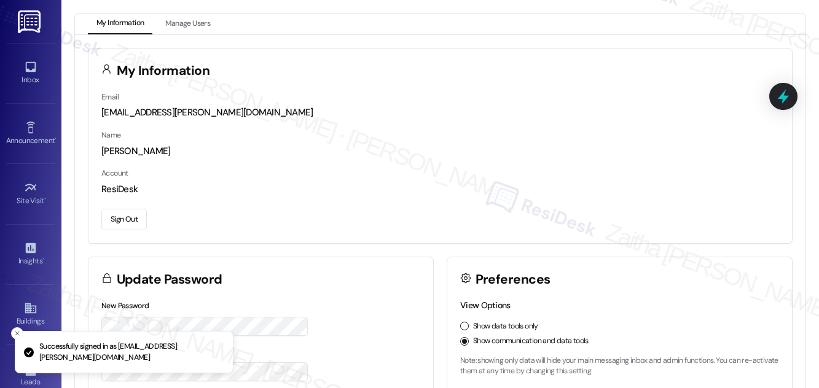 The image size is (819, 388). I want to click on label: View Options, so click(485, 305).